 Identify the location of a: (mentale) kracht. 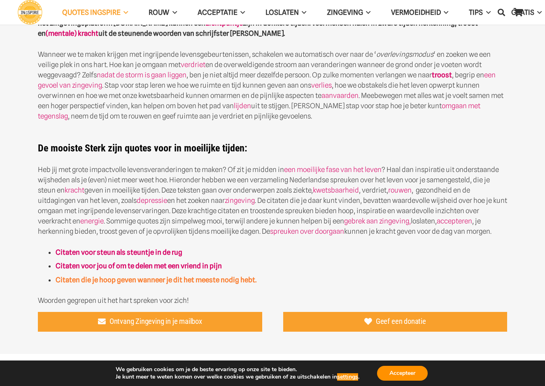
(72, 33).